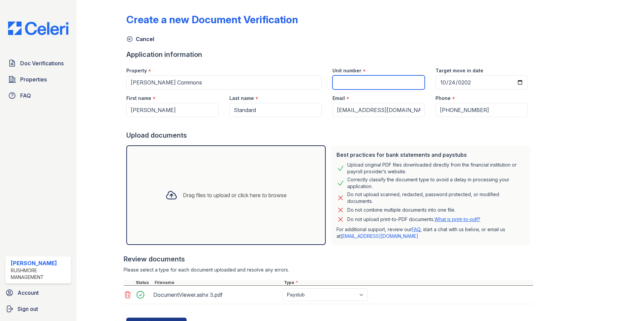 The width and height of the screenshot is (644, 321). Describe the element at coordinates (38, 28) in the screenshot. I see `img: CE_Logo_Blue-a8612792a0a2168367f1c8372b55b34899dd931a85d93a1a3d3e32e68fde9ad4.png` at that location.